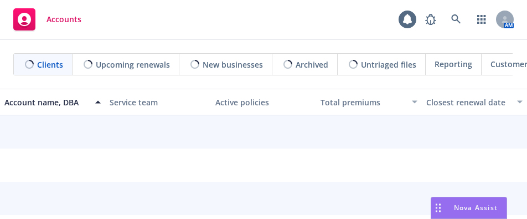  I want to click on div: Active policies, so click(264, 102).